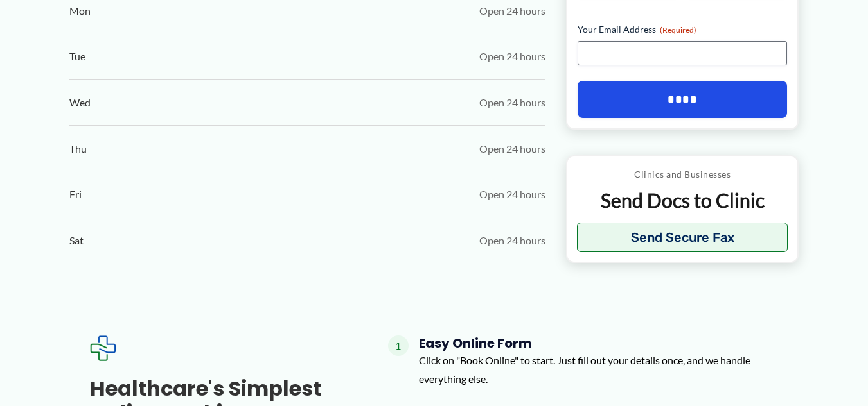  Describe the element at coordinates (678, 30) in the screenshot. I see `span: (Required)` at that location.